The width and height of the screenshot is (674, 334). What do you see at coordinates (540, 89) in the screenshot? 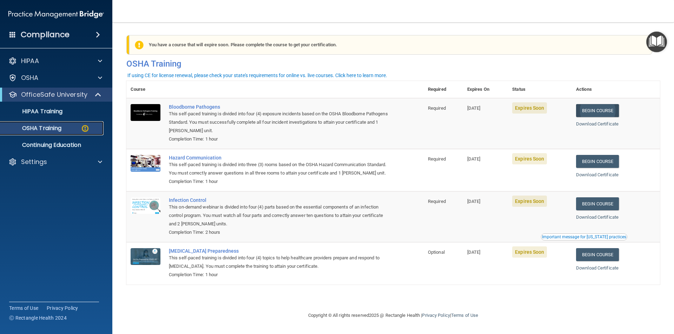
I see `th: Status` at bounding box center [540, 89].